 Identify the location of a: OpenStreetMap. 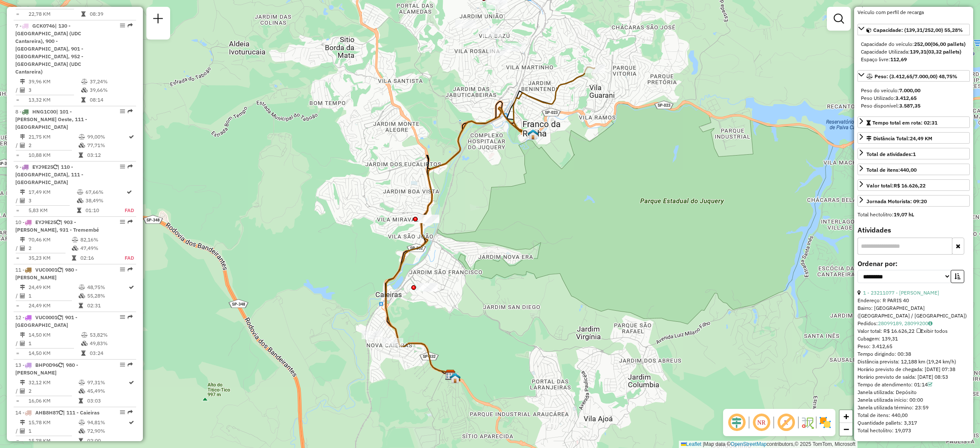
(748, 444).